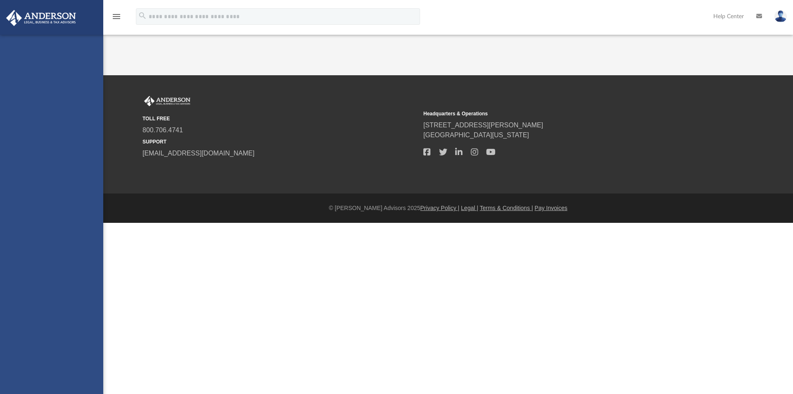  Describe the element at coordinates (280, 142) in the screenshot. I see `small: SUPPORT` at that location.